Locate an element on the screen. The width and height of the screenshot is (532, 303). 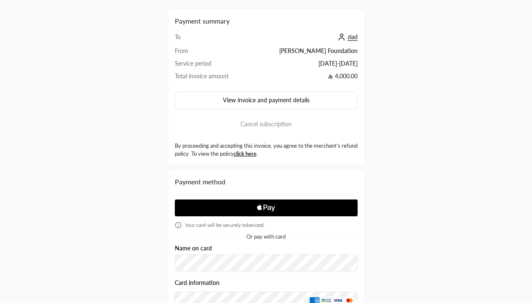
a: click here is located at coordinates (245, 154).